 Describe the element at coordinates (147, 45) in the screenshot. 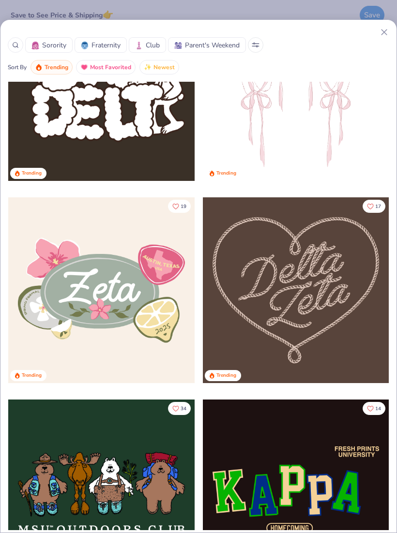

I see `button: ClubClub` at that location.